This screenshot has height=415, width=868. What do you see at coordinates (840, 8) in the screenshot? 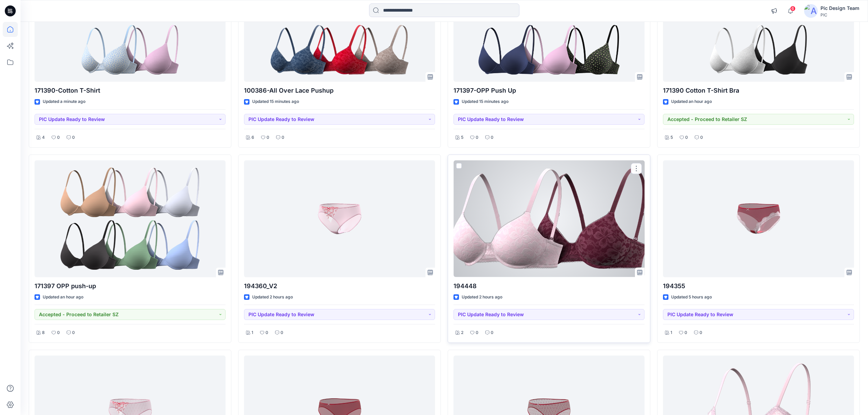
I see `div: Pic Design Team` at bounding box center [840, 8].